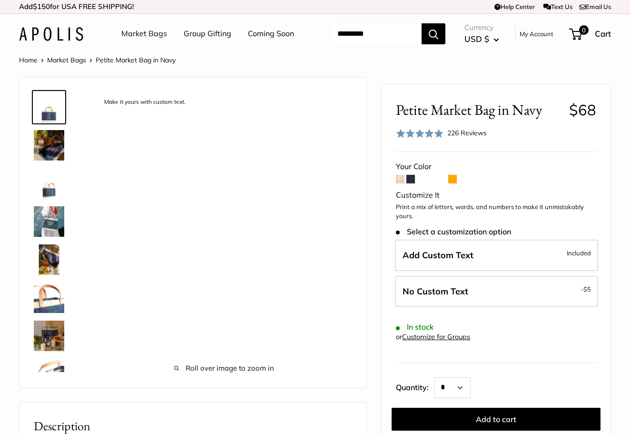 The image size is (630, 434). I want to click on a: My Account, so click(536, 34).